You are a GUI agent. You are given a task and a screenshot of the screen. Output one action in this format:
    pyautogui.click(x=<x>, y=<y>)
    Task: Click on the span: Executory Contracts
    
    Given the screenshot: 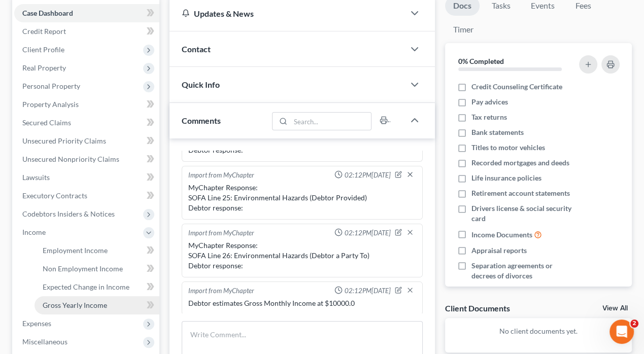 What is the action you would take?
    pyautogui.click(x=55, y=195)
    